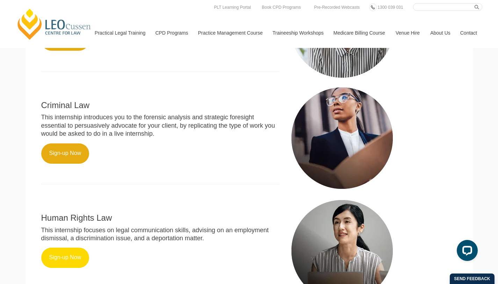  What do you see at coordinates (232, 7) in the screenshot?
I see `a: PLT Learning Portal` at bounding box center [232, 7].